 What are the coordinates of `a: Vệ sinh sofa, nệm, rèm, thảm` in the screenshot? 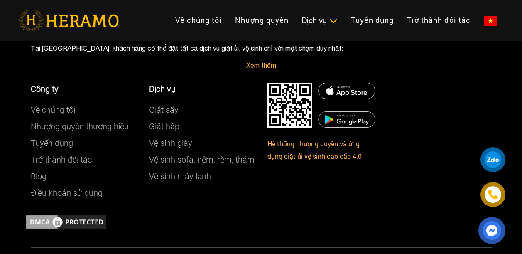 It's located at (202, 159).